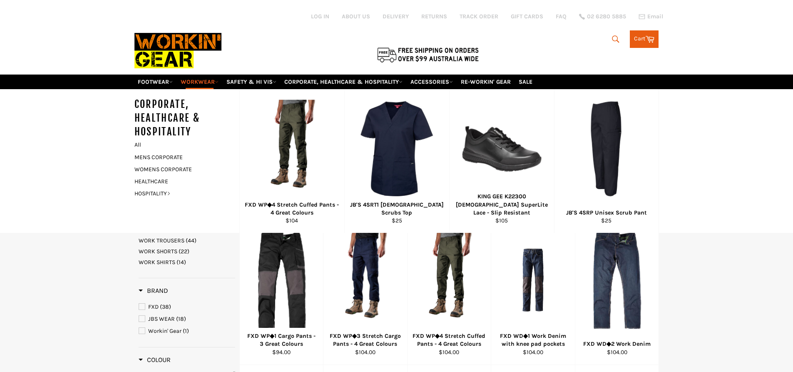 The width and height of the screenshot is (793, 372). What do you see at coordinates (366, 340) in the screenshot?
I see `div: FXD WP◆3 Stretch Cargo Pants - 4 Great Colours` at bounding box center [366, 340].